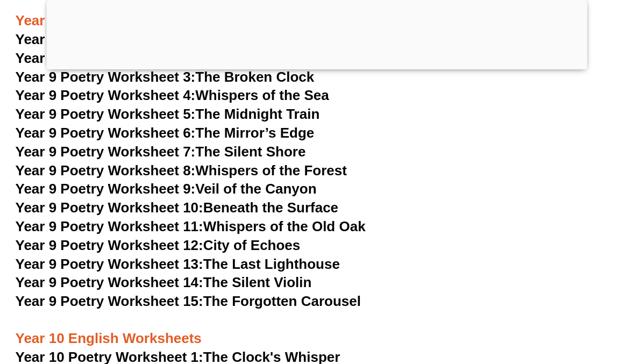 The width and height of the screenshot is (633, 364). What do you see at coordinates (109, 301) in the screenshot?
I see `span: Year 9 Poetry Worksheet 15:` at bounding box center [109, 301].